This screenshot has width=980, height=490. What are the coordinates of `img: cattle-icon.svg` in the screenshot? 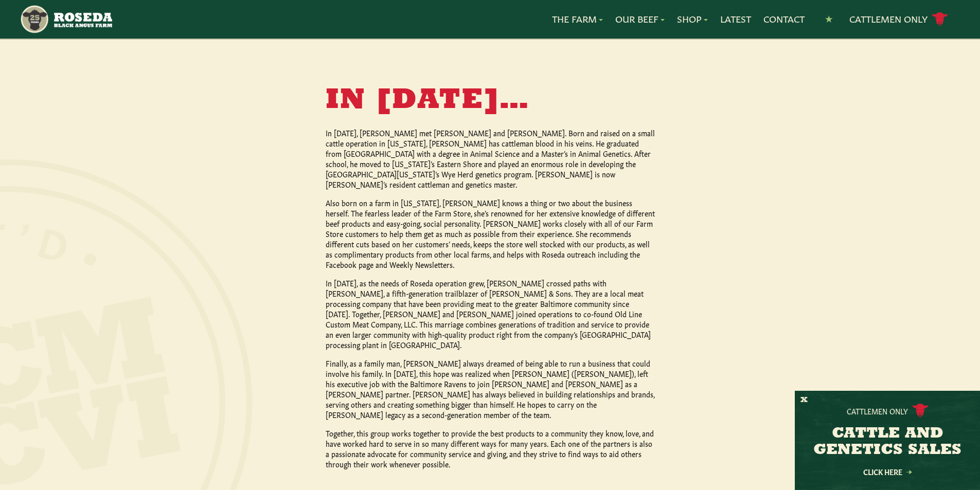 It's located at (920, 411).